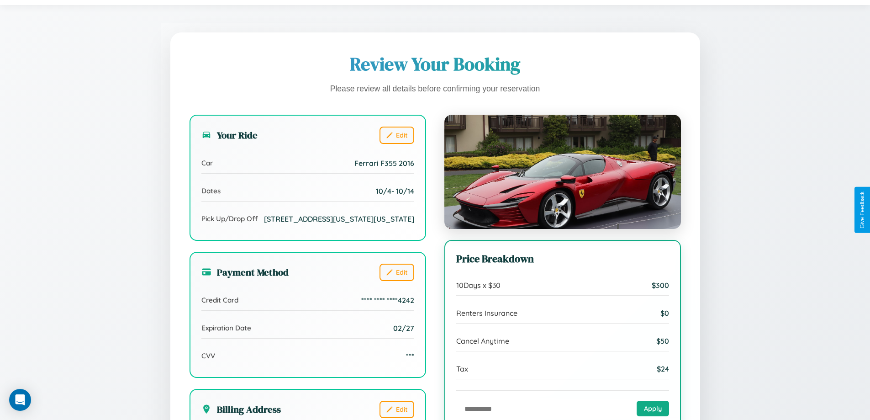 This screenshot has width=870, height=420. I want to click on span: Tax, so click(462, 368).